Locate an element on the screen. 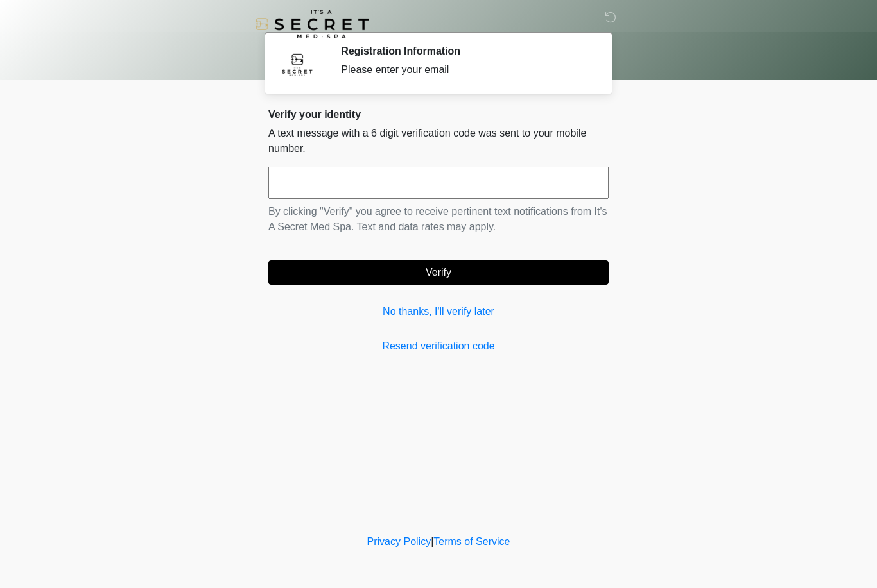 This screenshot has height=588, width=877. a: No thanks, I'll verify later is located at coordinates (438, 312).